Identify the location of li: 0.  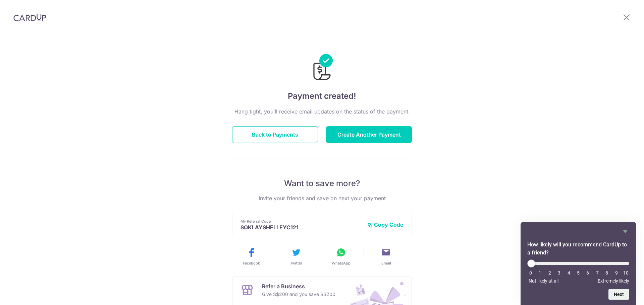
(531, 273).